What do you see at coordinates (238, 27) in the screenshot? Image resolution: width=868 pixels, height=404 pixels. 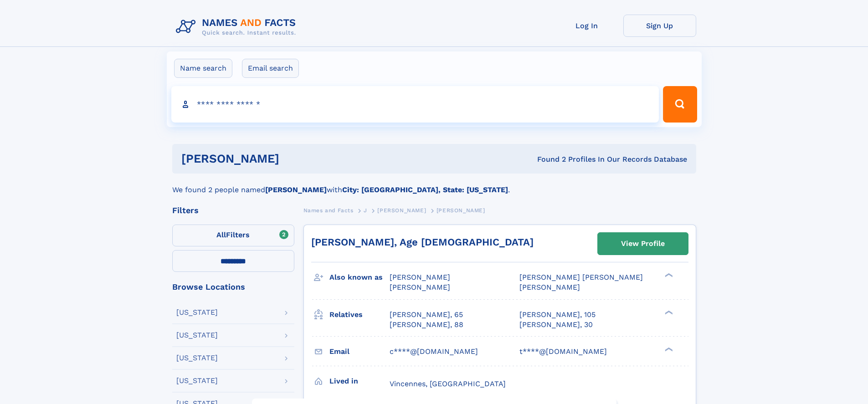 I see `img: Logo Names and Facts` at bounding box center [238, 27].